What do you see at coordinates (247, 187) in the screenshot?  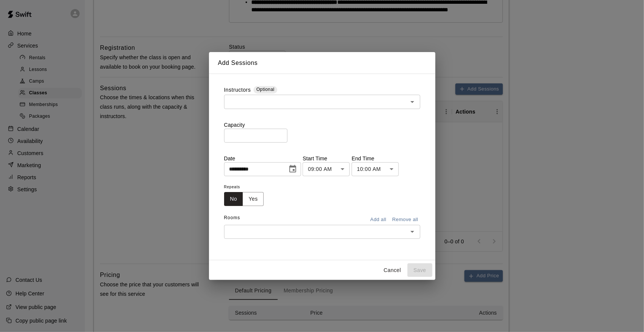 I see `span: Repeats` at bounding box center [247, 187].